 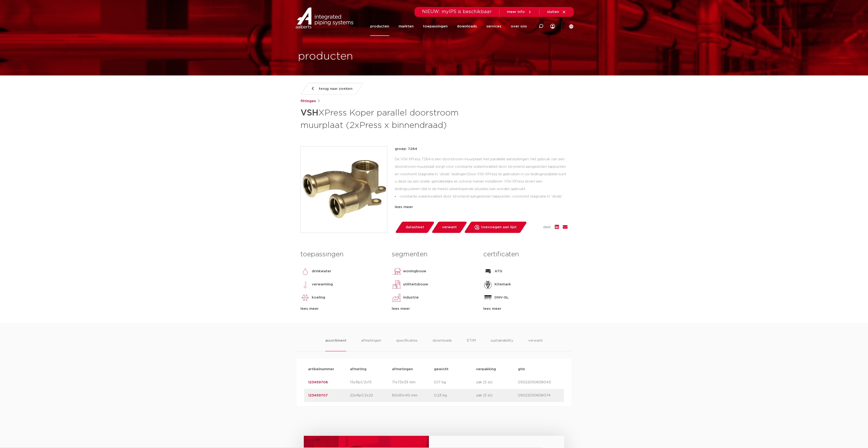 I want to click on a: sluiten, so click(x=556, y=12).